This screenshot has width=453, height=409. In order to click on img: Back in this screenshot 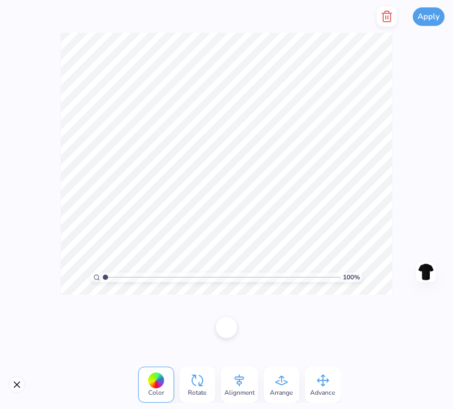, I will do `click(426, 272)`.